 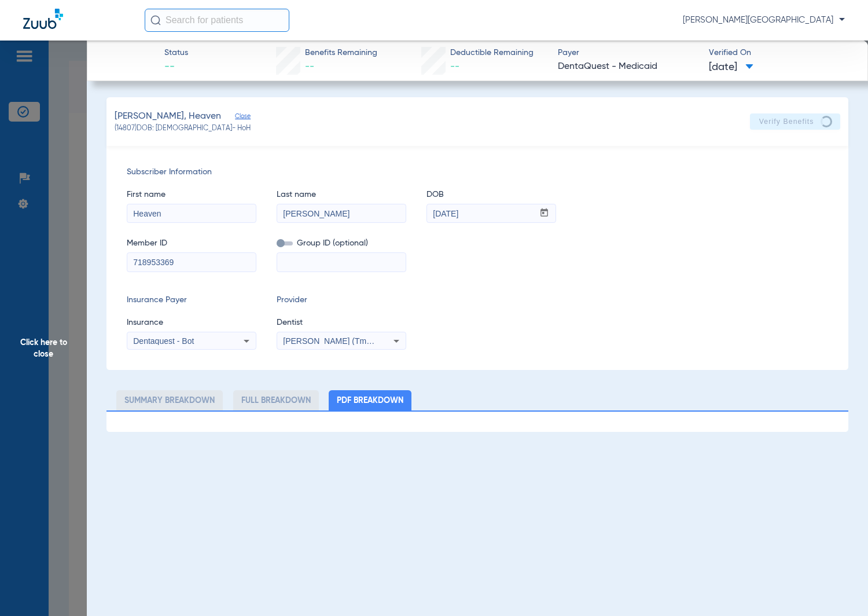 What do you see at coordinates (628, 53) in the screenshot?
I see `span: Payer` at bounding box center [628, 53].